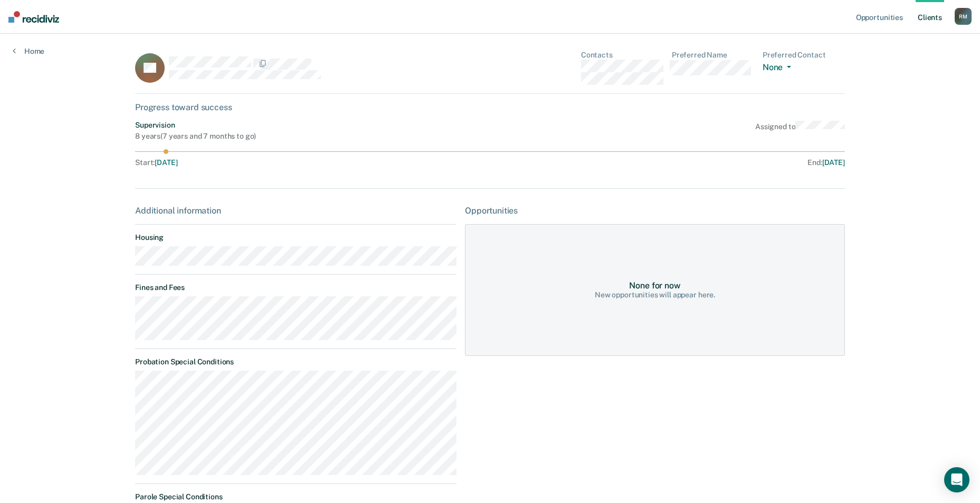 This screenshot has width=980, height=503. What do you see at coordinates (963, 16) in the screenshot?
I see `div: R M` at bounding box center [963, 16].